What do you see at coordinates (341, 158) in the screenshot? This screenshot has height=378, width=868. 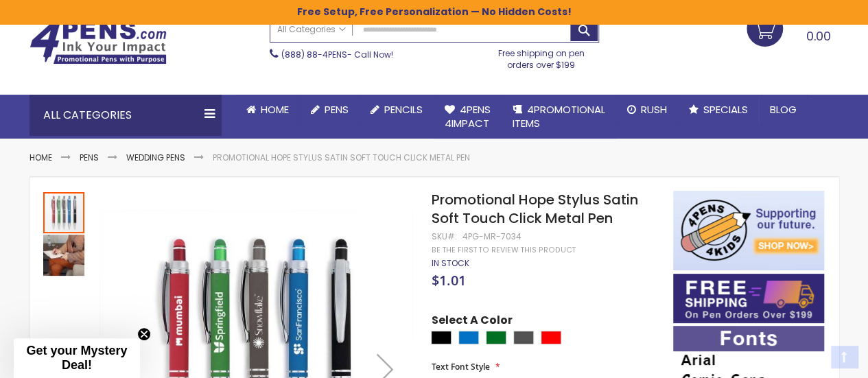 I see `li: Promotional Hope Stylus Satin Soft Touch Click Metal Pen` at bounding box center [341, 158].